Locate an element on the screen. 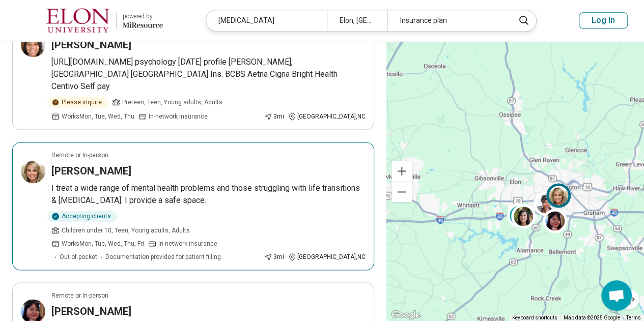  a: Terms is located at coordinates (633, 318).